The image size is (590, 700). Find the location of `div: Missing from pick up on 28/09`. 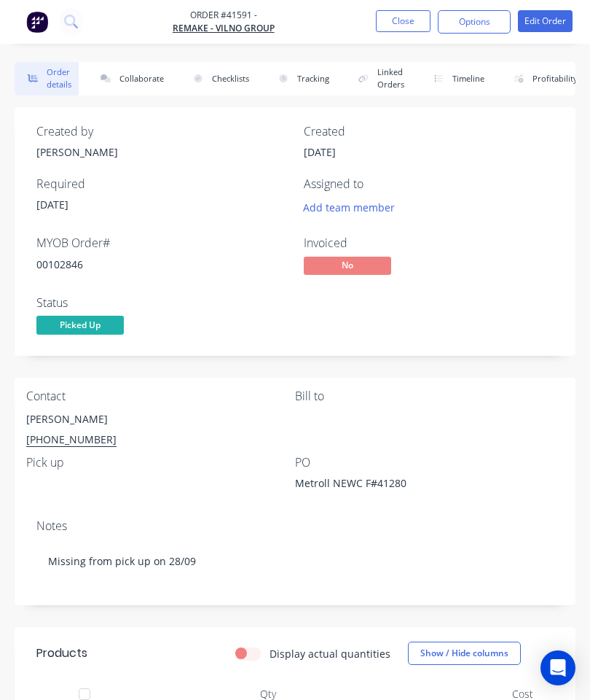

div: Missing from pick up on 28/09 is located at coordinates (295, 561).